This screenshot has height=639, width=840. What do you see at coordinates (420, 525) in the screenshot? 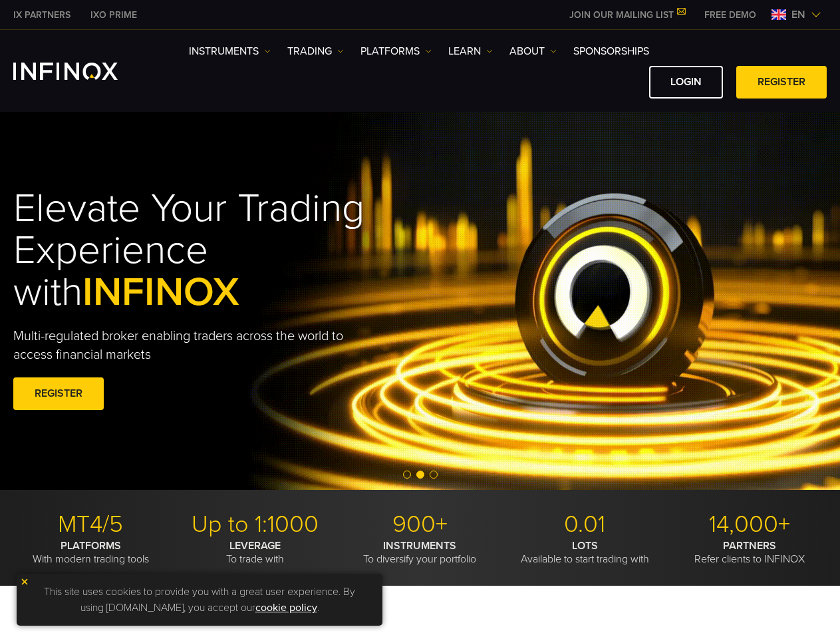
I see `p: 900+` at bounding box center [420, 525].